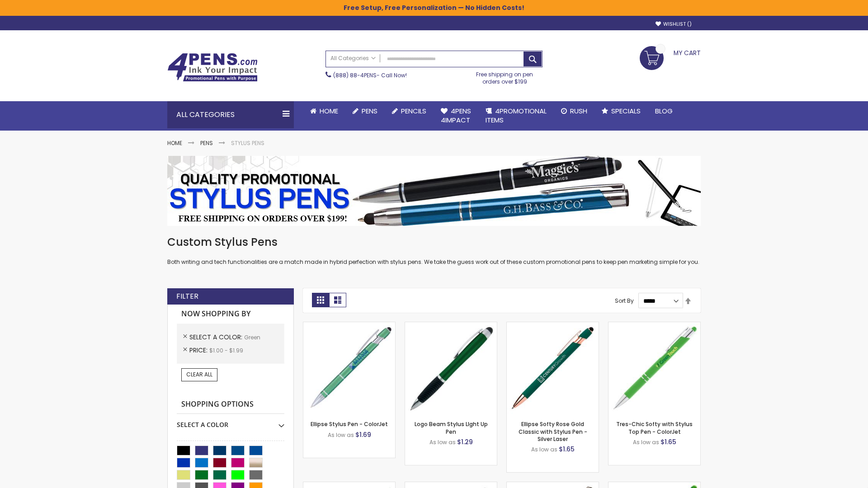 This screenshot has width=868, height=488. Describe the element at coordinates (200, 375) in the screenshot. I see `a: Clear All` at that location.